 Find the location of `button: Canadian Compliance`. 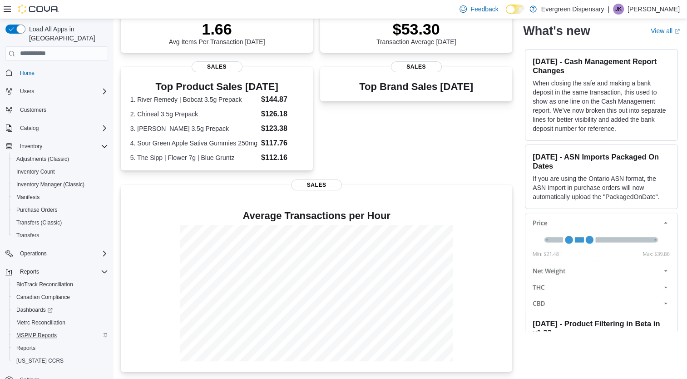

button: Canadian Compliance is located at coordinates (60, 297).